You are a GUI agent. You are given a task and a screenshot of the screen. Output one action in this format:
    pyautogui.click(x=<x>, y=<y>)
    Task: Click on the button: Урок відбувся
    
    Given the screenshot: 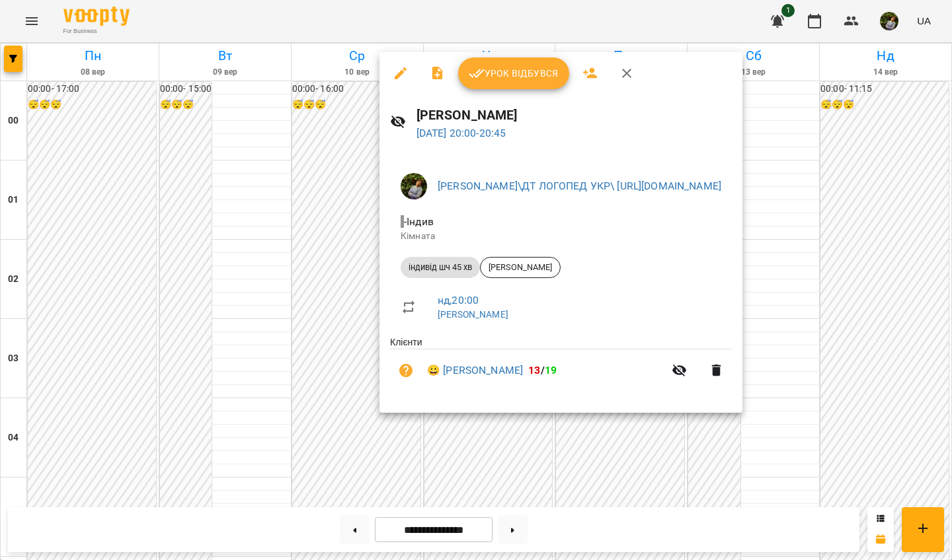 What is the action you would take?
    pyautogui.click(x=514, y=73)
    